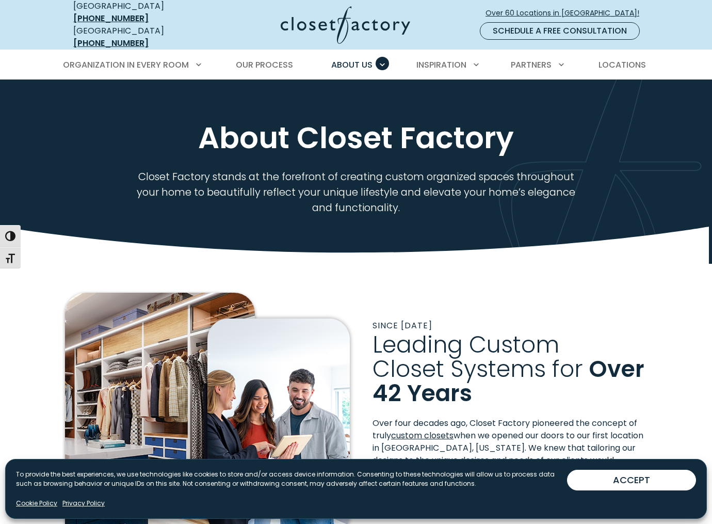 The height and width of the screenshot is (524, 712). What do you see at coordinates (356, 138) in the screenshot?
I see `h1: About Closet Factory` at bounding box center [356, 138].